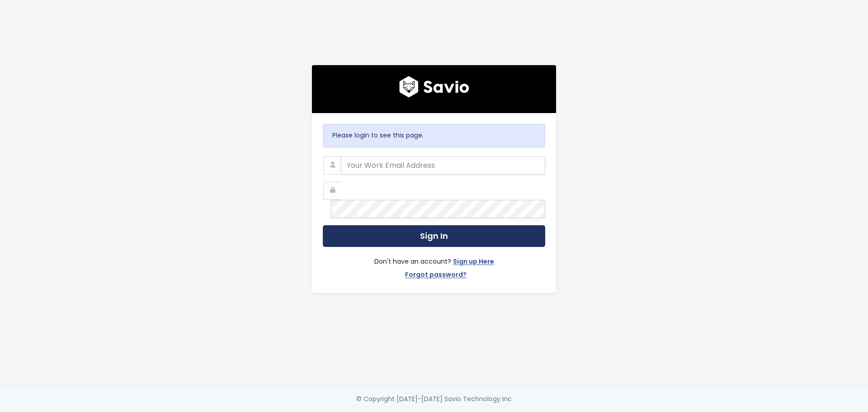  Describe the element at coordinates (434, 236) in the screenshot. I see `button: Sign In` at that location.